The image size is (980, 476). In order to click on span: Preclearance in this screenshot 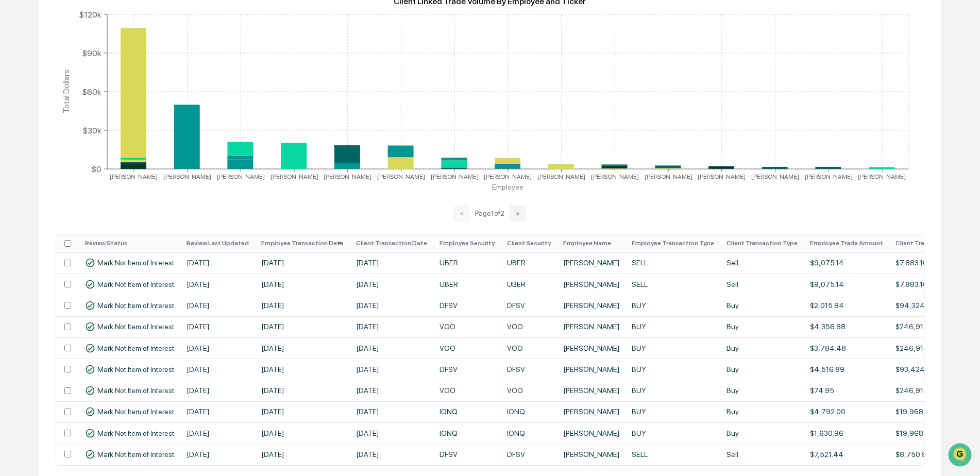, I will do `click(44, 216)`.